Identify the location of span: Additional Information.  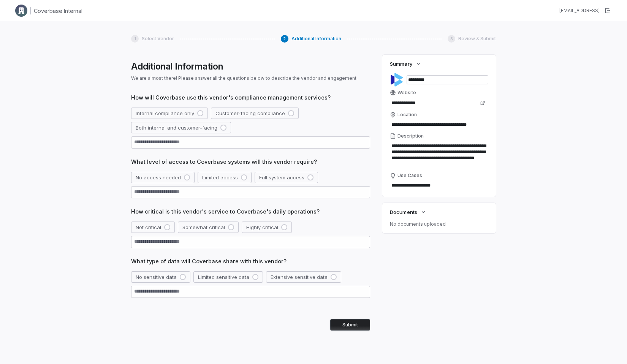
(316, 39).